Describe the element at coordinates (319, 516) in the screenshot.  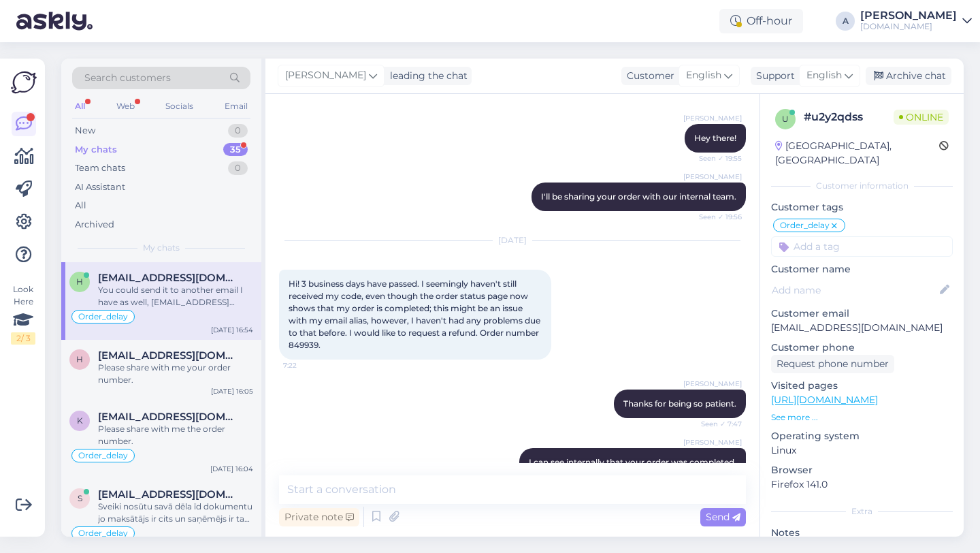
I see `div: Private note` at that location.